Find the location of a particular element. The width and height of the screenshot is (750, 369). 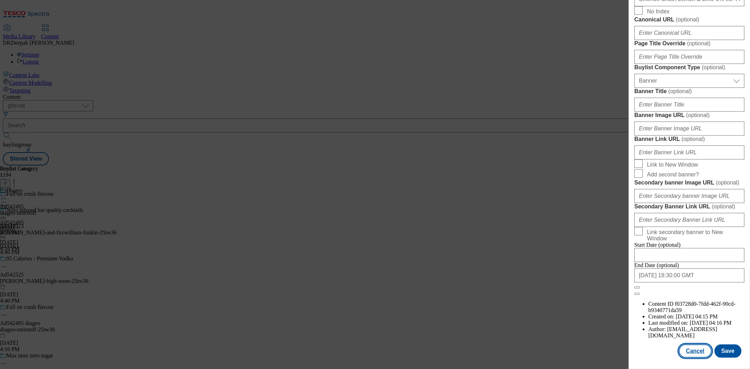

label: Page Title Override is located at coordinates (689, 44).